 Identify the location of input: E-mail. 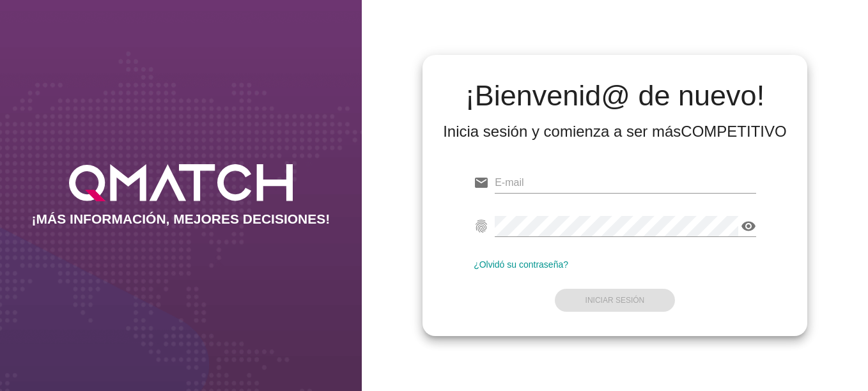
(625, 182).